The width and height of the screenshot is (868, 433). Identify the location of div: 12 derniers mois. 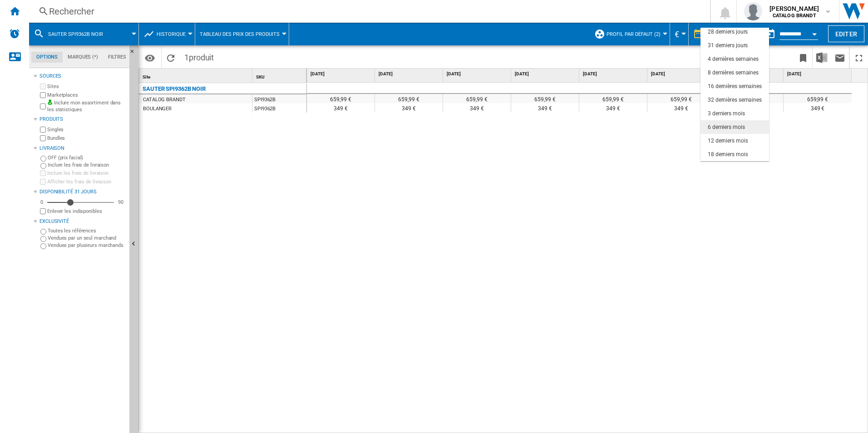
(728, 140).